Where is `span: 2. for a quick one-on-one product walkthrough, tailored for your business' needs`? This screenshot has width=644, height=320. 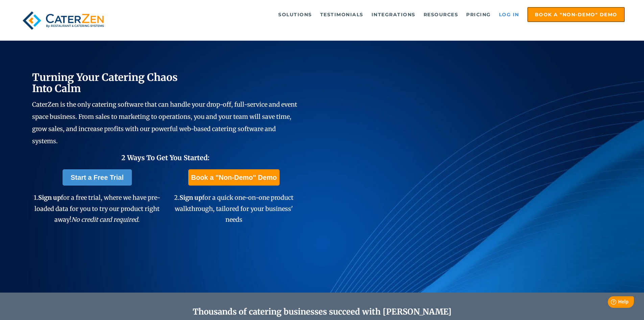 span: 2. for a quick one-on-one product walkthrough, tailored for your business' needs is located at coordinates (233, 208).